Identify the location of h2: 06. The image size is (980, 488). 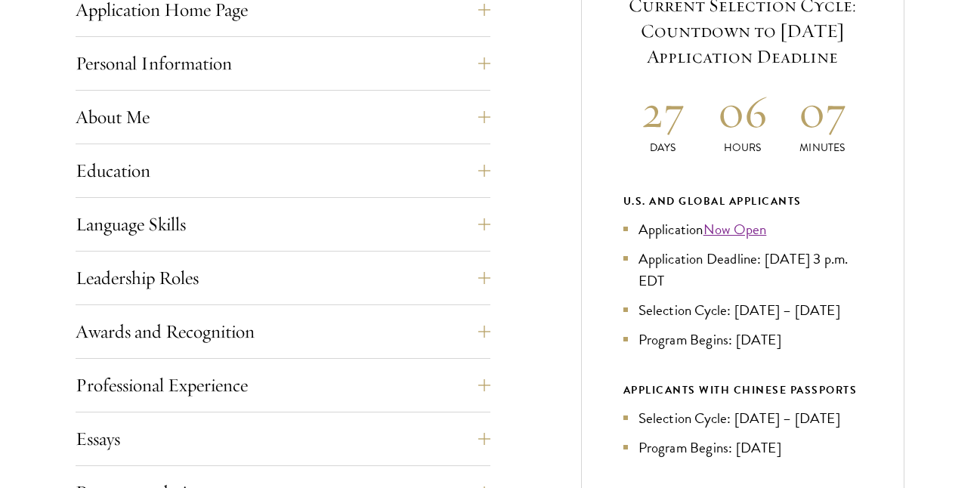
(742, 111).